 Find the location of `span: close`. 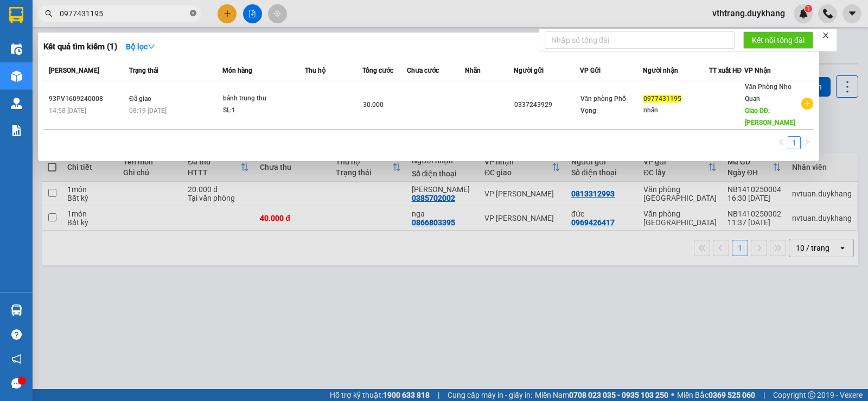

span: close is located at coordinates (826, 35).